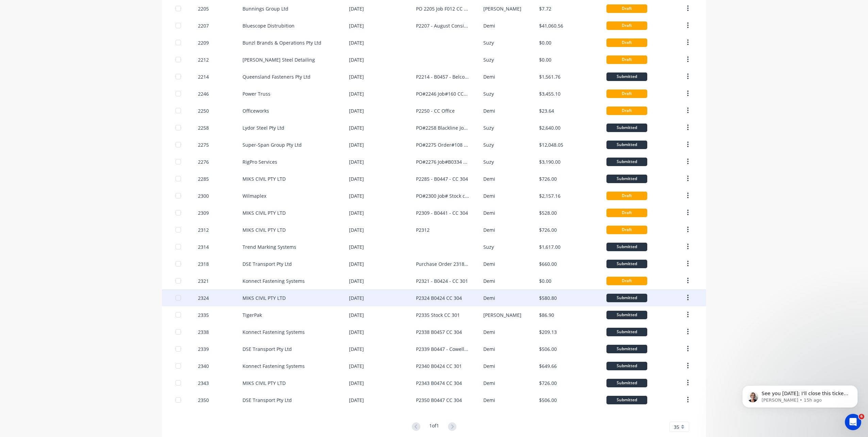 The image size is (868, 437). What do you see at coordinates (548, 213) in the screenshot?
I see `div: $528.00` at bounding box center [548, 213].